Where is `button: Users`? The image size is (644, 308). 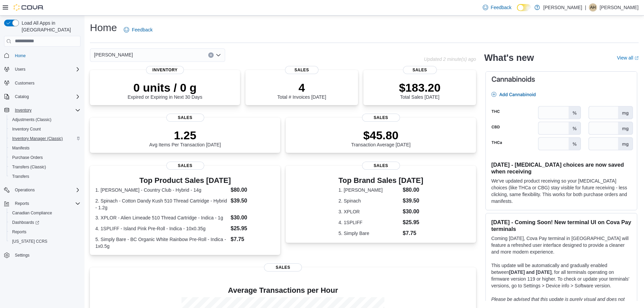 button: Users is located at coordinates (20, 69).